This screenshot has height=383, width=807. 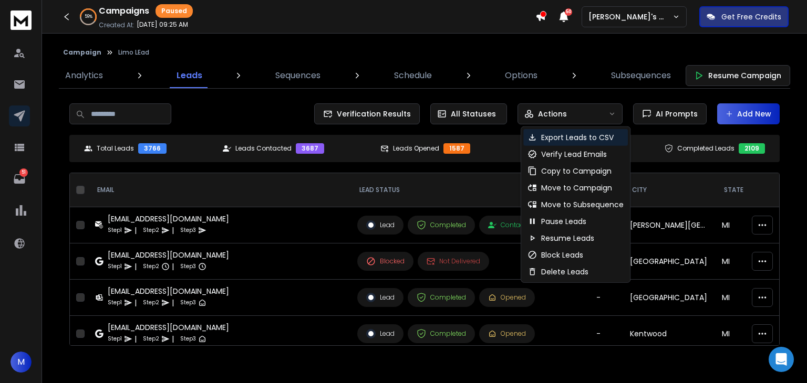 I want to click on p: Limo LEad, so click(x=133, y=53).